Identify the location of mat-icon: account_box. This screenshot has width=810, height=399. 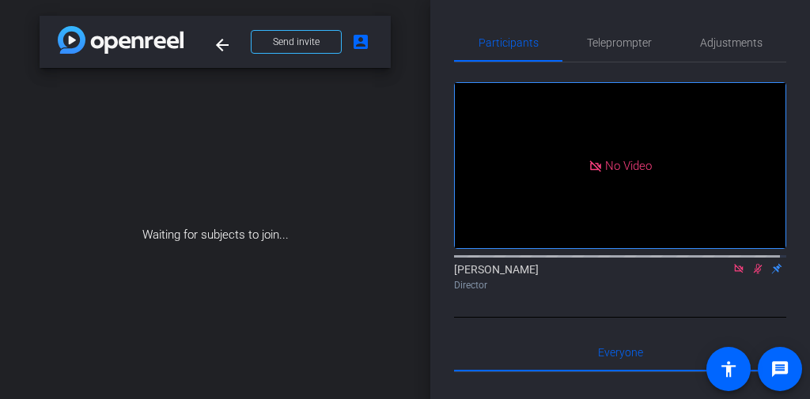
(361, 42).